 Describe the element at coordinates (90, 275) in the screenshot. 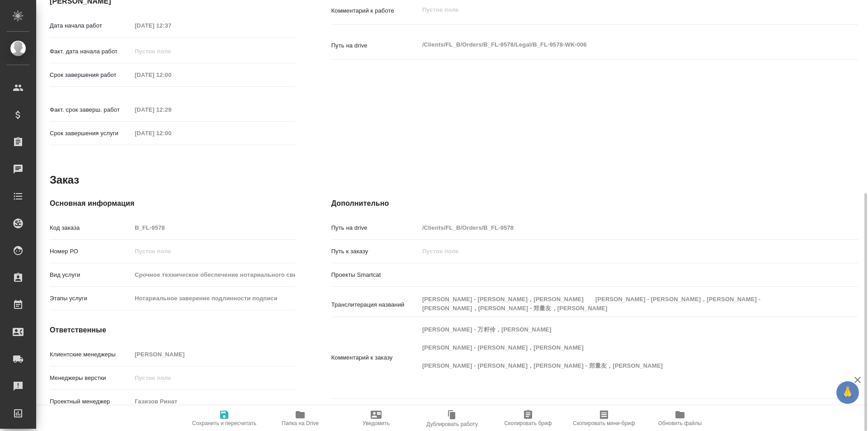

I see `p: Вид услуги` at that location.